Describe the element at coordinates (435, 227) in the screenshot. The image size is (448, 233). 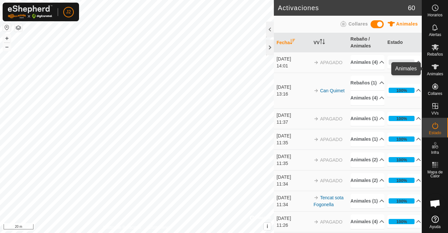
I see `span: Ayuda` at that location.